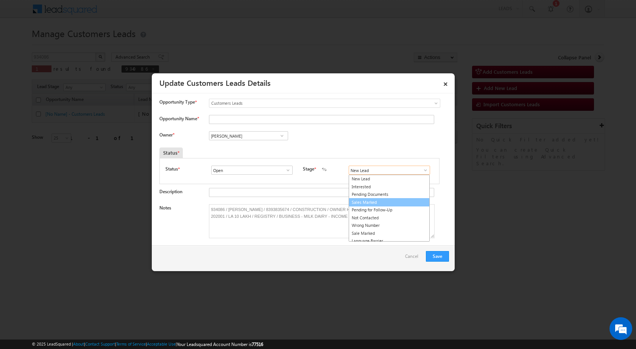 The image size is (636, 349). Describe the element at coordinates (171, 192) in the screenshot. I see `label: Description` at that location.